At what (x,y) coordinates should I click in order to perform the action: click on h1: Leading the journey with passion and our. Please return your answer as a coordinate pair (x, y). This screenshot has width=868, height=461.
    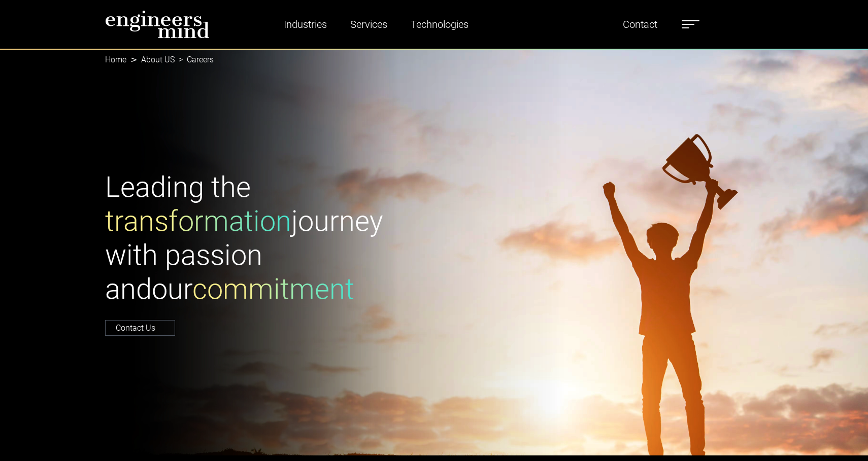
    Looking at the image, I should click on (267, 239).